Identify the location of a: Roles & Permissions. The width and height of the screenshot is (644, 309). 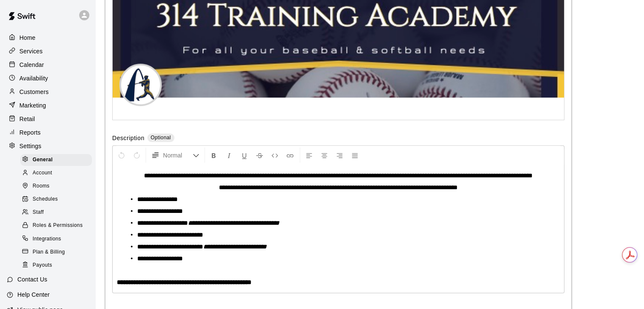
(58, 225).